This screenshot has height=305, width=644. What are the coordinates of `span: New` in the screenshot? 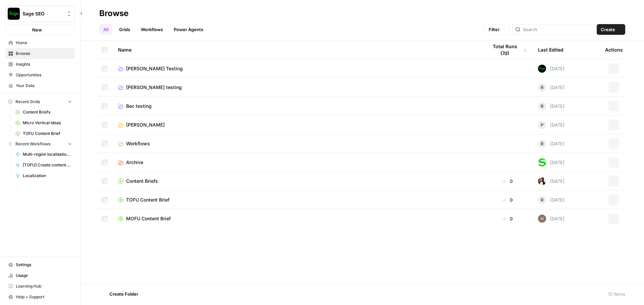 It's located at (37, 30).